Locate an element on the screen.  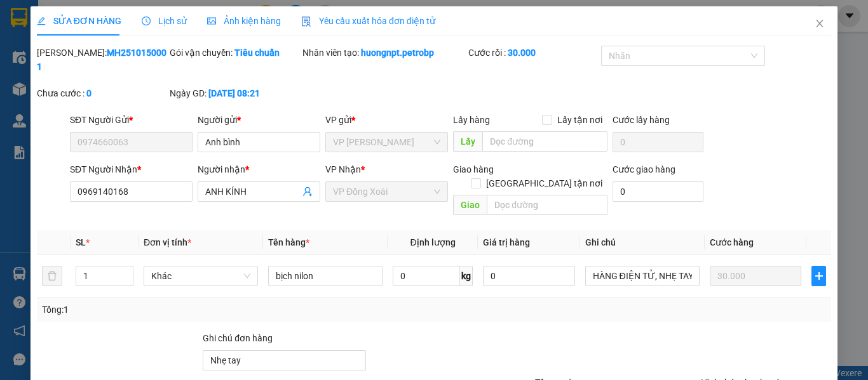
label: Ghi chú đơn hàng is located at coordinates (238, 338).